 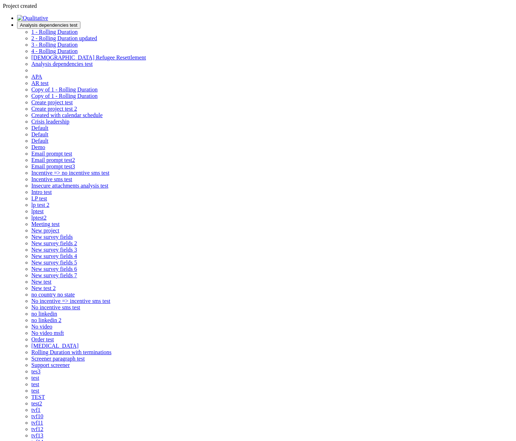 What do you see at coordinates (54, 32) in the screenshot?
I see `a: 1 - Rolling Duration` at bounding box center [54, 32].